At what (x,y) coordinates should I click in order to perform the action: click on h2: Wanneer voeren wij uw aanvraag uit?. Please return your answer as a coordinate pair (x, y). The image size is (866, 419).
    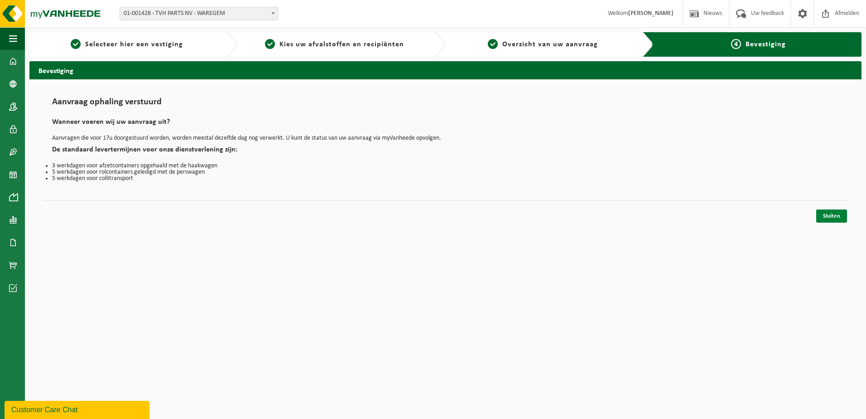
    Looking at the image, I should click on (445, 124).